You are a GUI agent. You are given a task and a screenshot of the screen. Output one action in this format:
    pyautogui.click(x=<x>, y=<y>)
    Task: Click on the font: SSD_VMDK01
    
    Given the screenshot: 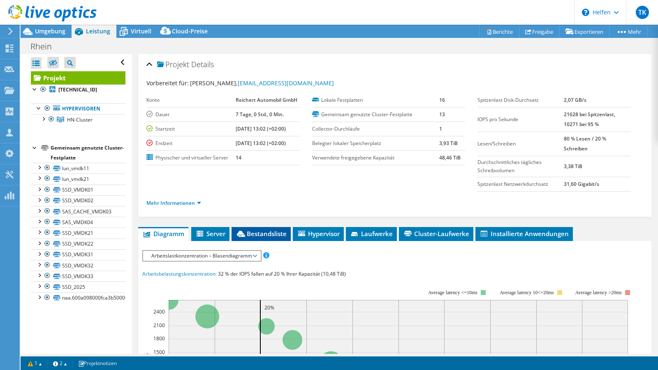 What is the action you would take?
    pyautogui.click(x=78, y=189)
    